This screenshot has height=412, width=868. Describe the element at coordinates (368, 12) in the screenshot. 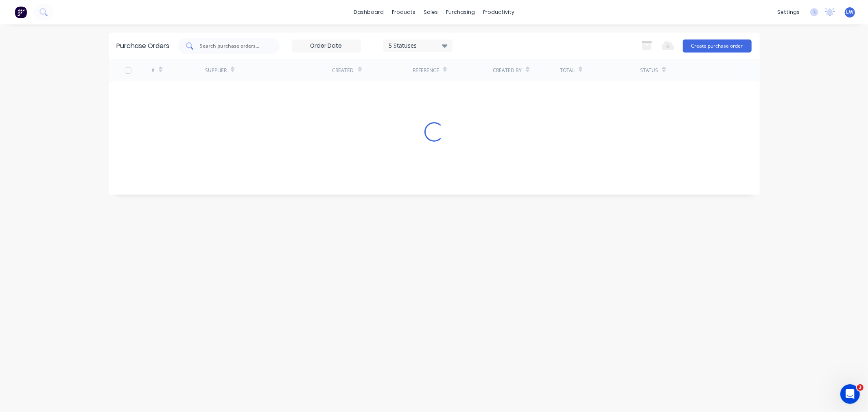

I see `a: dashboard` at that location.